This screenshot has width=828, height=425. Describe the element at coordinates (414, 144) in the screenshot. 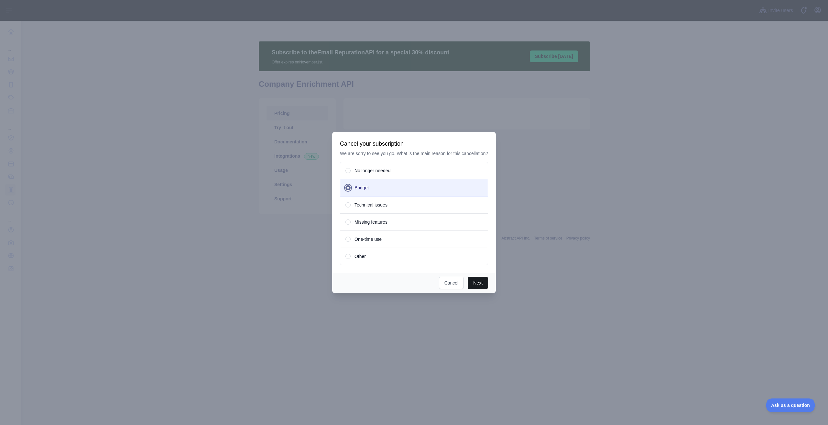

I see `h3: Cancel your subscription` at that location.